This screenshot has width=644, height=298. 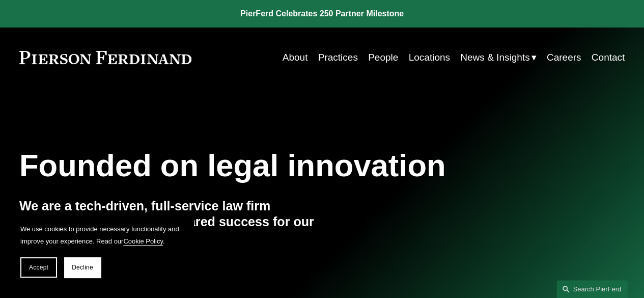 I want to click on h4: We are a tech-driven, full-service law firm delivering outcomes and shared success for our global..., so click(x=171, y=223).